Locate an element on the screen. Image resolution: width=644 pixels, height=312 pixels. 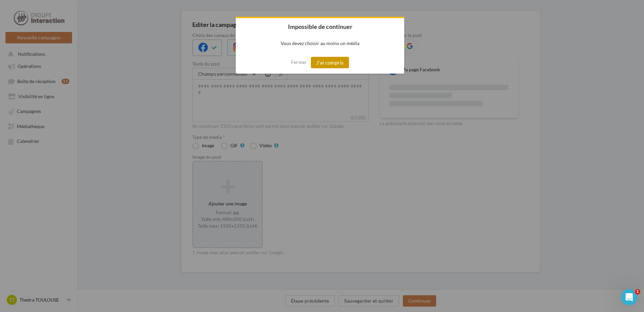
h2: Impossible de continuer is located at coordinates (320, 27).